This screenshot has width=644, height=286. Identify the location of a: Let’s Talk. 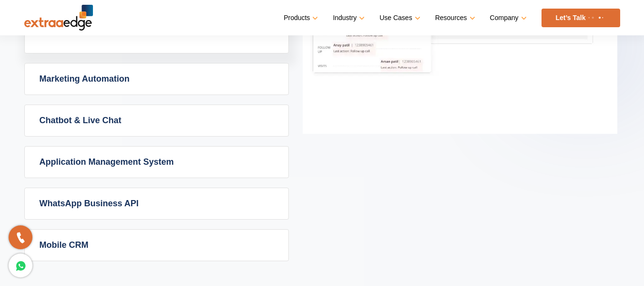
(580, 17).